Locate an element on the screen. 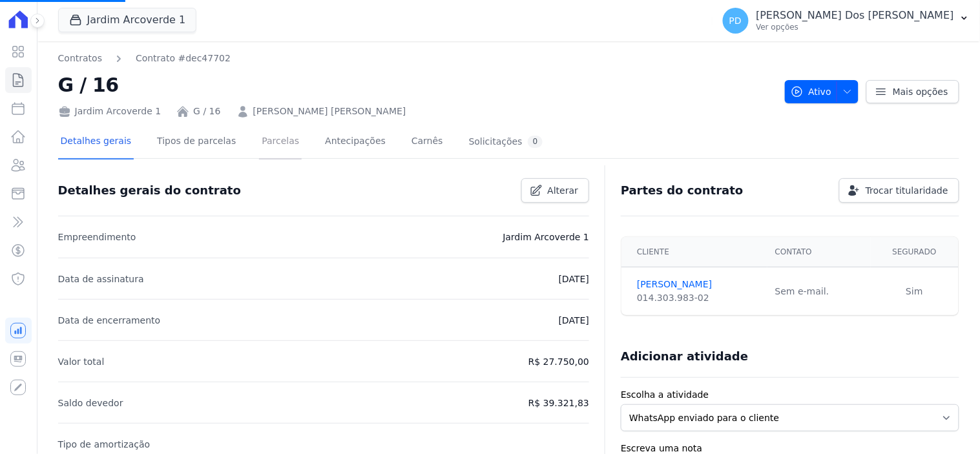 The image size is (980, 454). a: Trocar titularidade is located at coordinates (899, 191).